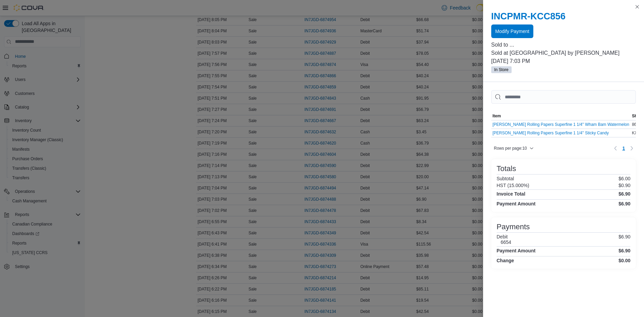  Describe the element at coordinates (564, 45) in the screenshot. I see `p: Sold to ...` at that location.